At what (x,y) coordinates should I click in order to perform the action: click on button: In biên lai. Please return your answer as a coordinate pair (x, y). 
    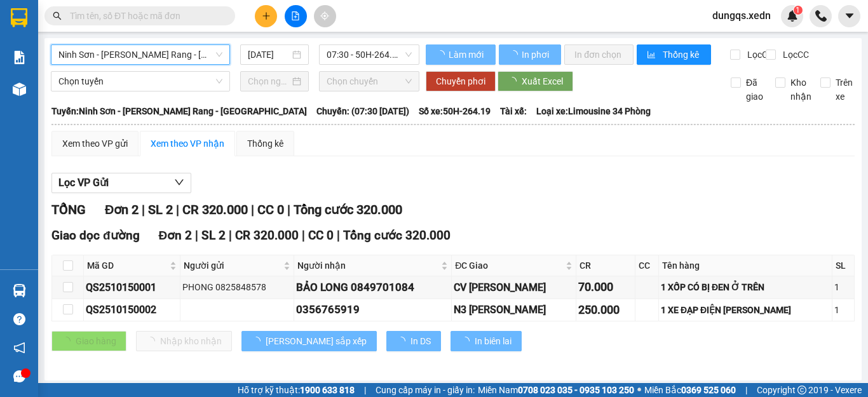
    Looking at the image, I should click on (486, 342).